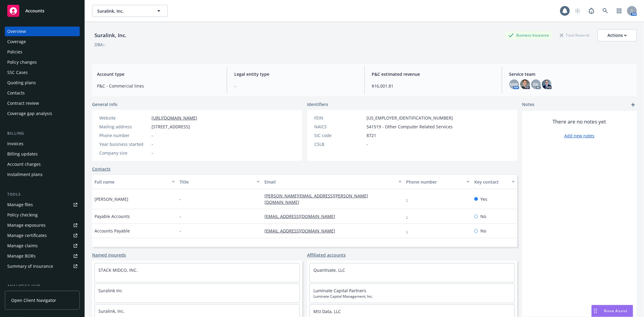 The image size is (644, 317). What do you see at coordinates (434, 74) in the screenshot?
I see `span: P&C estimated revenue` at bounding box center [434, 74].